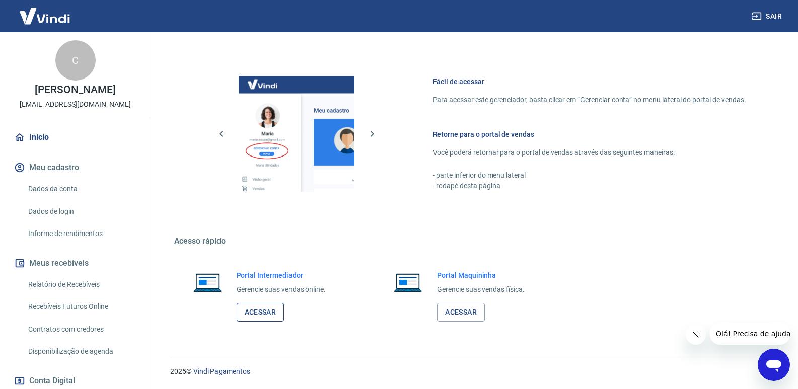 The height and width of the screenshot is (389, 798). Describe the element at coordinates (590, 153) in the screenshot. I see `p: Você poderá retornar para o portal de vendas através das seguintes maneiras:` at that location.